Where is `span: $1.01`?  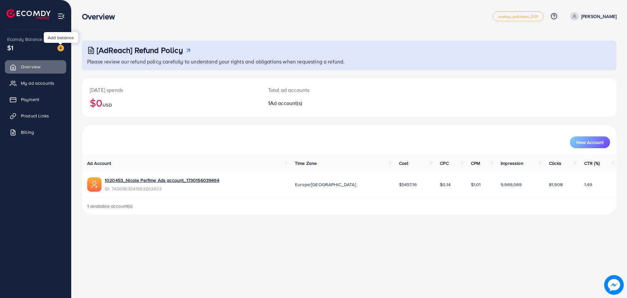
span: $1.01 is located at coordinates (476, 184).